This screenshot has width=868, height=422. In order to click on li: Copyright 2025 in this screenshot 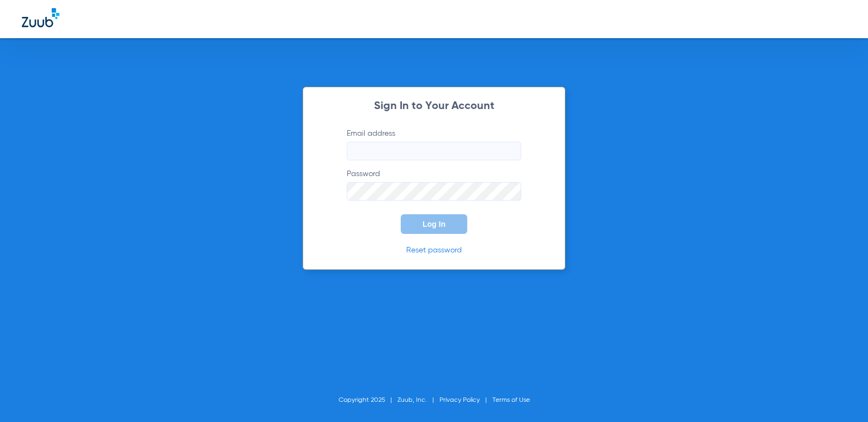, I will do `click(368, 400)`.